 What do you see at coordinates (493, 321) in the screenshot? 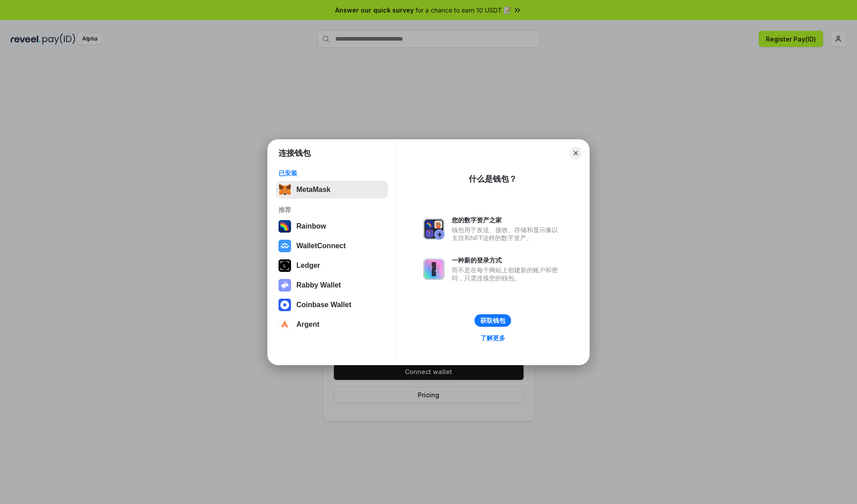
I see `div: 获取钱包` at bounding box center [493, 321].